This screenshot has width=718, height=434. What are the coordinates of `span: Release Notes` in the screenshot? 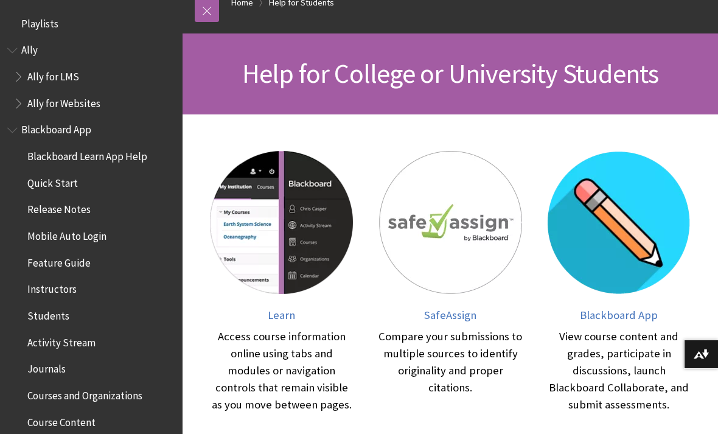 It's located at (59, 208).